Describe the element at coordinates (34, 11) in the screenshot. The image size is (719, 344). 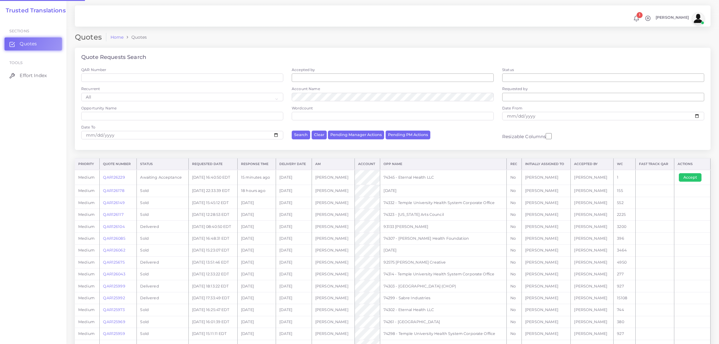
I see `h2: Trusted Translations` at that location.